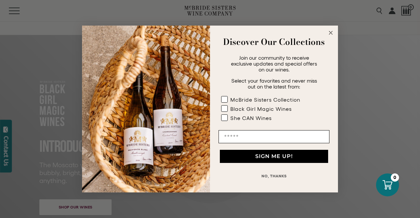  What do you see at coordinates (274, 176) in the screenshot?
I see `button: NO, THANKS` at bounding box center [274, 176].